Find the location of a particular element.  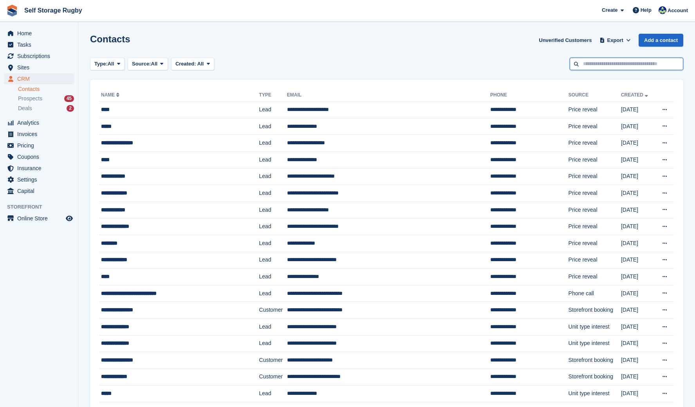

button: Type: All is located at coordinates (107, 64).